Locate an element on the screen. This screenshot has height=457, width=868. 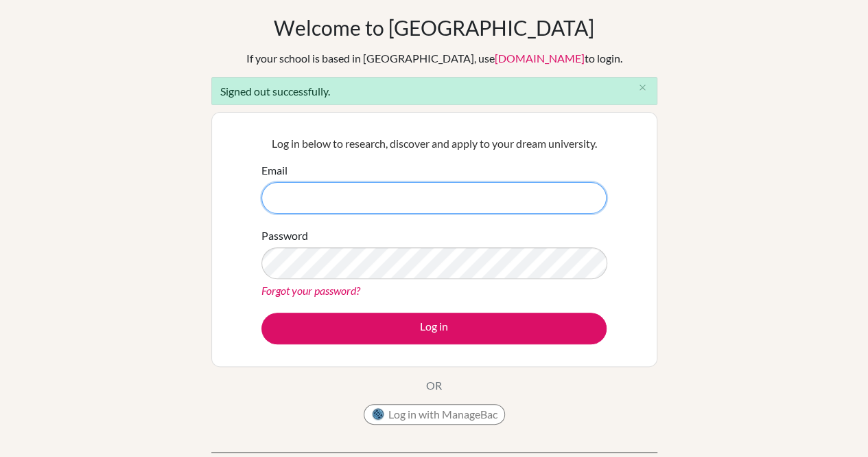
p: Log in below to research, discover and apply to your dream university. is located at coordinates (434, 144).